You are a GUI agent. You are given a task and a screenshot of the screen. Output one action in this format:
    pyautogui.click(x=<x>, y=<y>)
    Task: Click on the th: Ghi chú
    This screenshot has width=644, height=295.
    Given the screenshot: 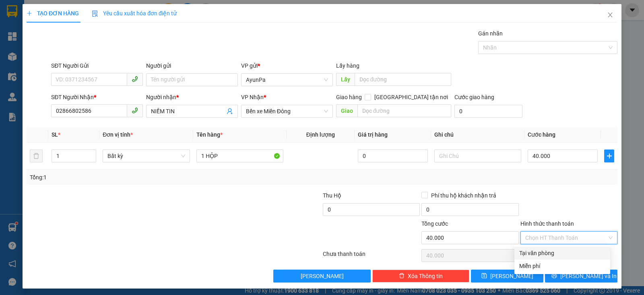 What is the action you would take?
    pyautogui.click(x=478, y=135)
    